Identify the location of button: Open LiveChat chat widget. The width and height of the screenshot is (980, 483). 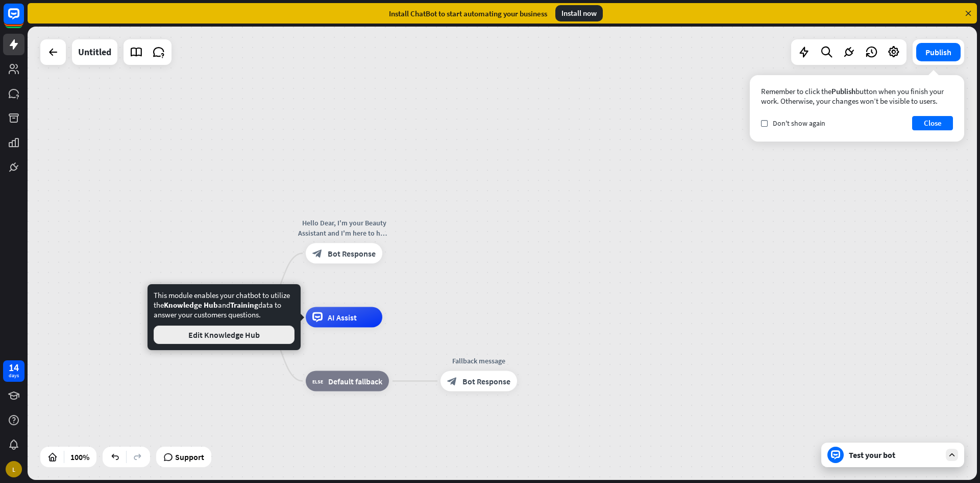
(23, 19).